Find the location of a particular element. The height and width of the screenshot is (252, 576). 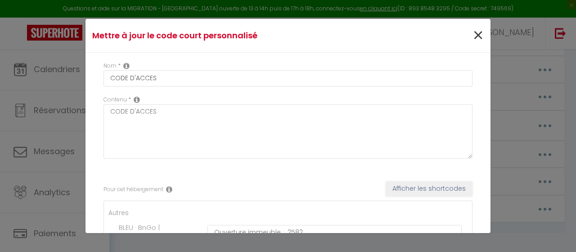

i: Rental is located at coordinates (169, 189).